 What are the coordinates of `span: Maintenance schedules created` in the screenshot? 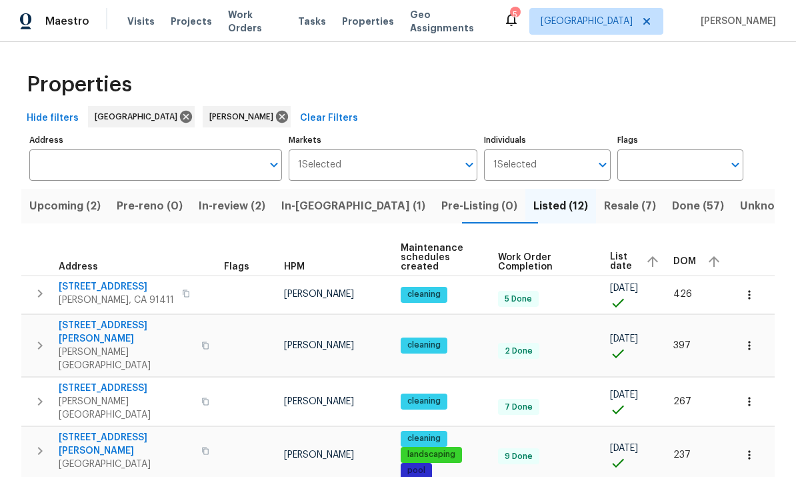 It's located at (438, 257).